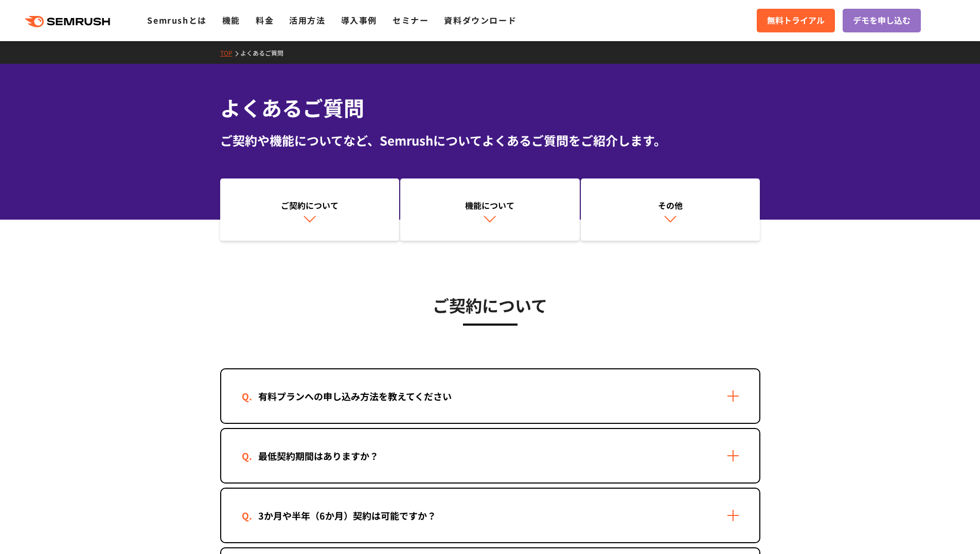 This screenshot has height=554, width=980. What do you see at coordinates (265, 20) in the screenshot?
I see `a: 料金` at bounding box center [265, 20].